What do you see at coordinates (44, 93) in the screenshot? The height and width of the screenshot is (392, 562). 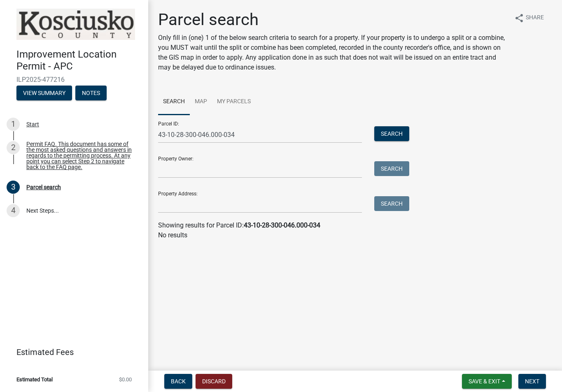 I see `button: View Summary` at bounding box center [44, 93].